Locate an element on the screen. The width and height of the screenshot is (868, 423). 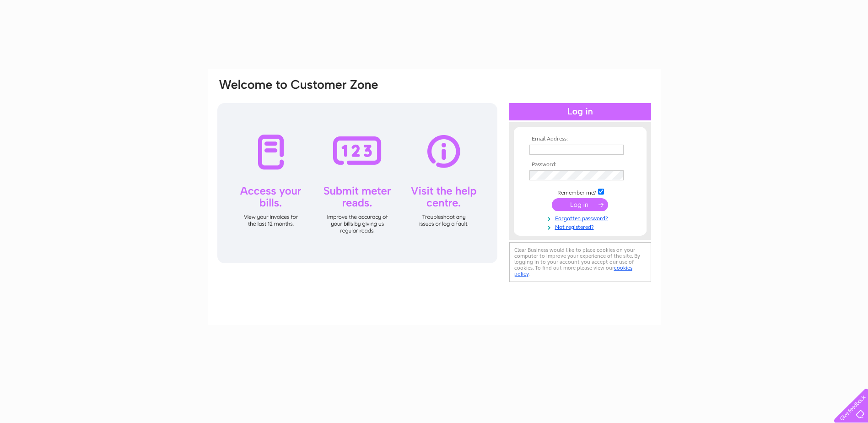
a: Forgotten password? is located at coordinates (581, 218).